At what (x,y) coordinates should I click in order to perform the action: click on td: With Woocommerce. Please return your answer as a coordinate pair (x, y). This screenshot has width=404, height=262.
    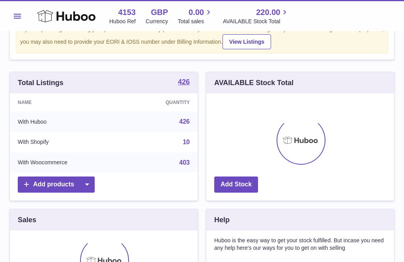
    Looking at the image, I should click on (68, 163).